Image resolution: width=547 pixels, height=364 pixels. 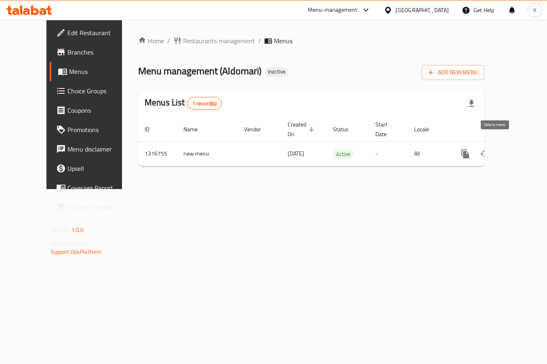 What do you see at coordinates (207, 154) in the screenshot?
I see `td: new menu` at bounding box center [207, 154].